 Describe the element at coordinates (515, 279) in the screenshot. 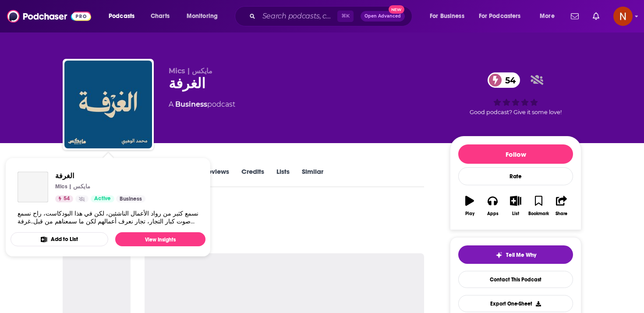

I see `a: Contact This Podcast` at that location.